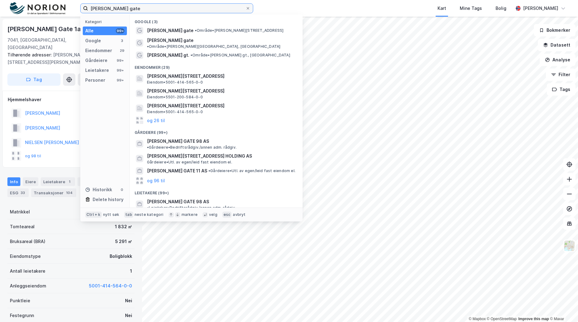  I want to click on span: Gårdeiere • Bedriftsrådgiv./annen adm. rådgiv., so click(192, 148).